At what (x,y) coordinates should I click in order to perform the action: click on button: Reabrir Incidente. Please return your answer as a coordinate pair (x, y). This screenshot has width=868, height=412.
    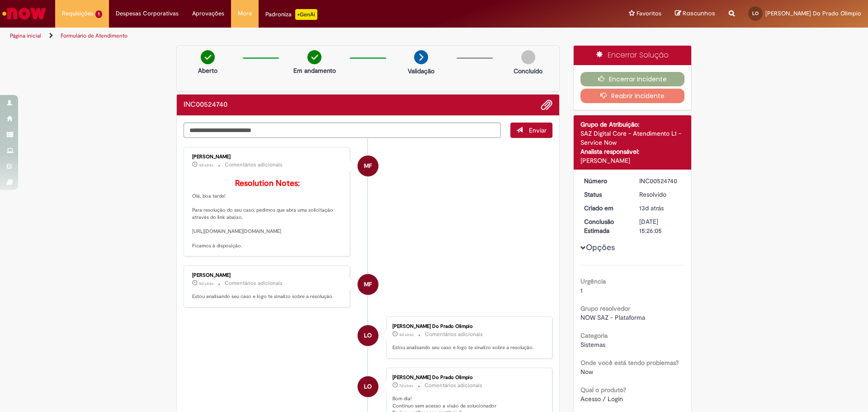
    Looking at the image, I should click on (632, 96).